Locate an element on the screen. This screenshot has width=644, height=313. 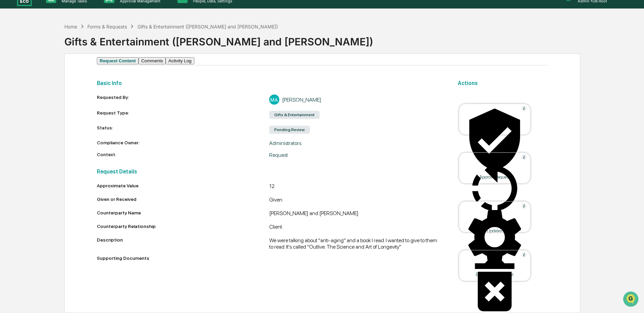
button: Open customer support is located at coordinates (8, 8).